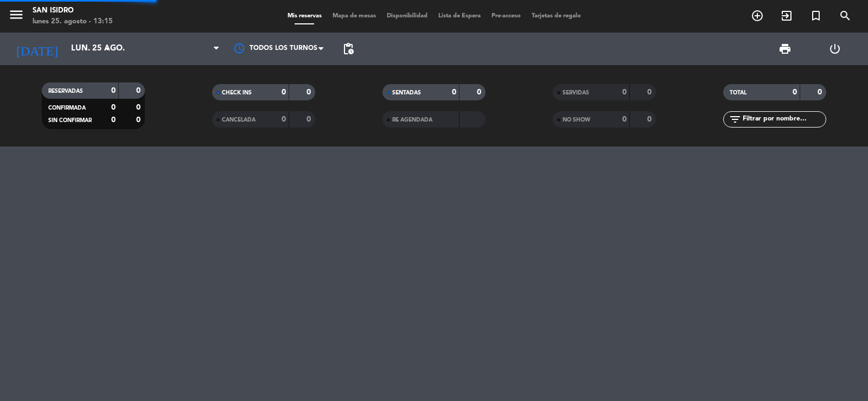 This screenshot has height=401, width=868. What do you see at coordinates (73, 22) in the screenshot?
I see `div: lunes 25. agosto - 13:15` at bounding box center [73, 22].